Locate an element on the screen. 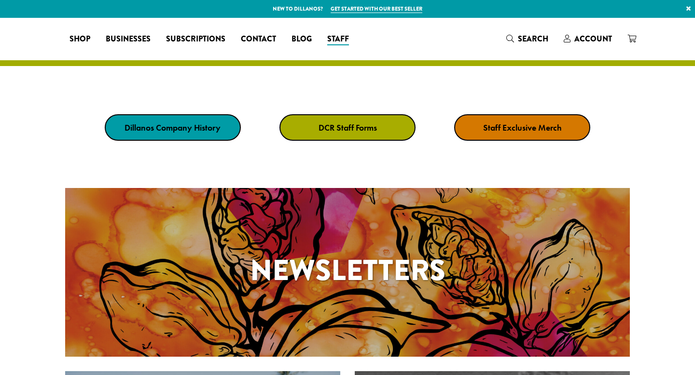 The height and width of the screenshot is (375, 695). span: Contact is located at coordinates (258, 39).